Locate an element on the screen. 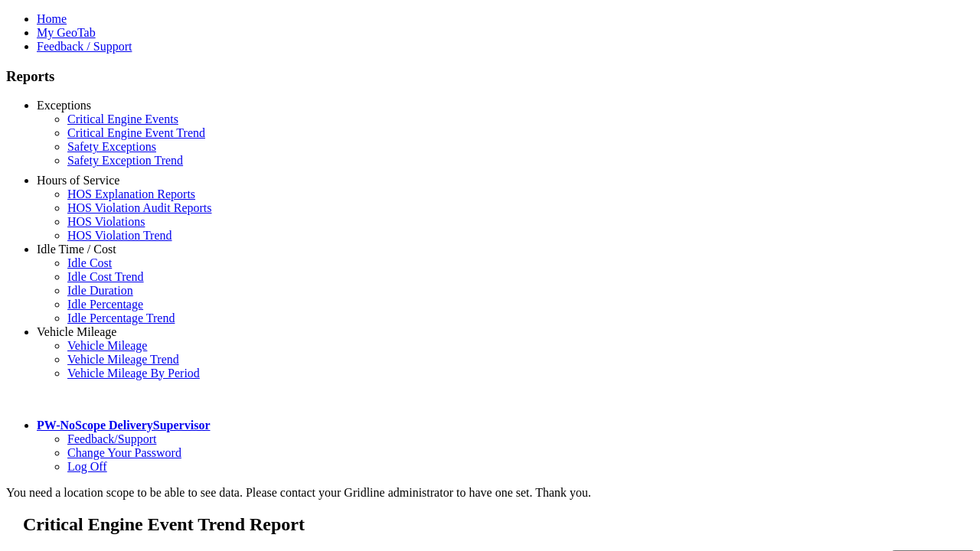 The height and width of the screenshot is (551, 980). a: PW-NoScope DeliverySupervisor is located at coordinates (123, 424).